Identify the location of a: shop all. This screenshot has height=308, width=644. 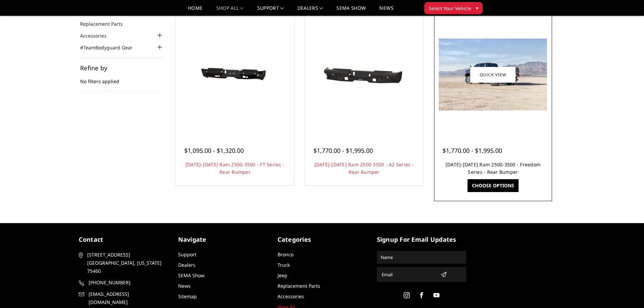
(230, 11).